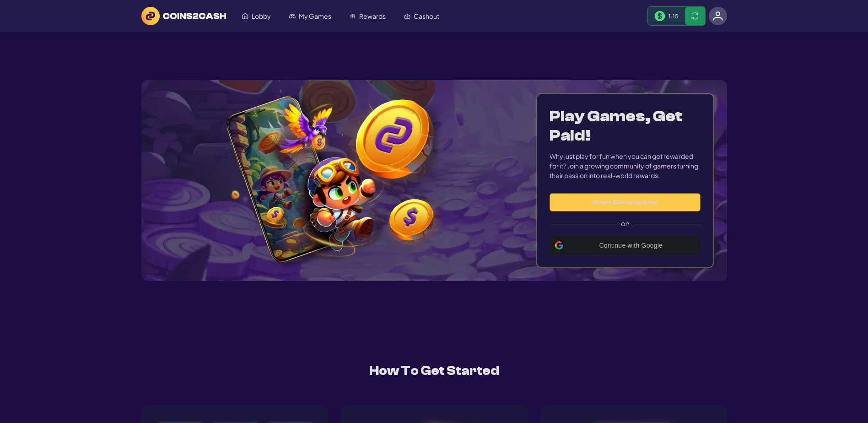  Describe the element at coordinates (292, 16) in the screenshot. I see `img: My Games` at that location.